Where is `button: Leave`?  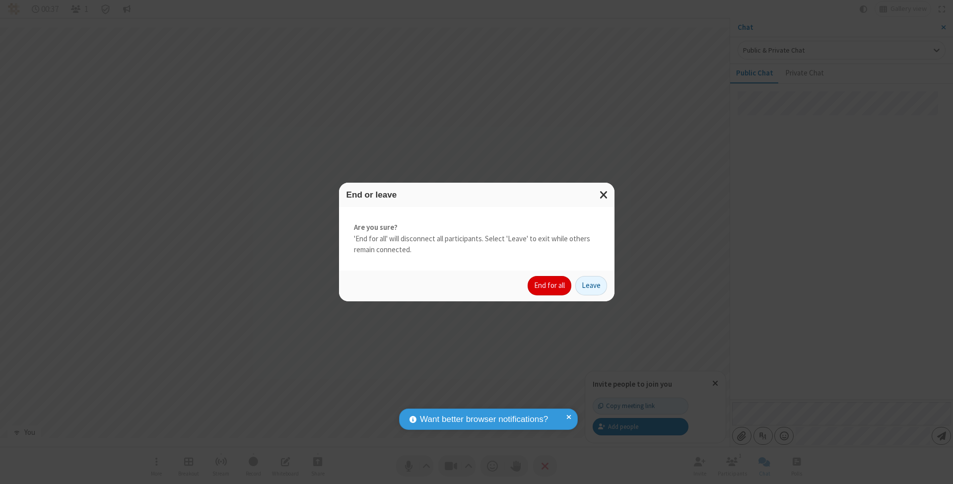 button: Leave is located at coordinates (591, 286).